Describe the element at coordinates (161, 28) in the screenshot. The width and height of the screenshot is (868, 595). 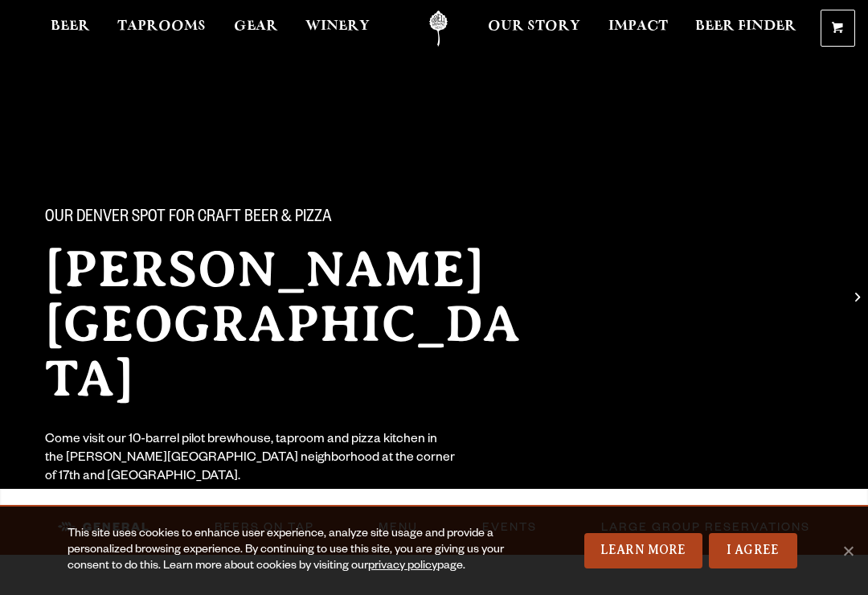
I see `a: Taprooms` at that location.